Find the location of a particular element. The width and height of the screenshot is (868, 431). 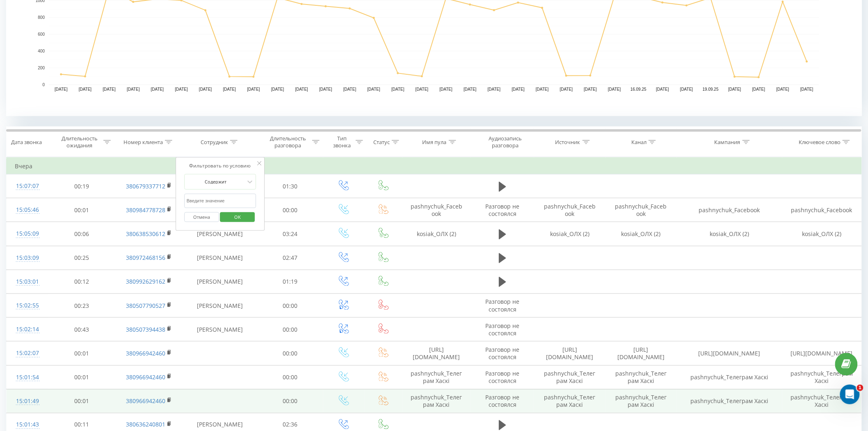

div: 15:07:07 is located at coordinates (27, 186).